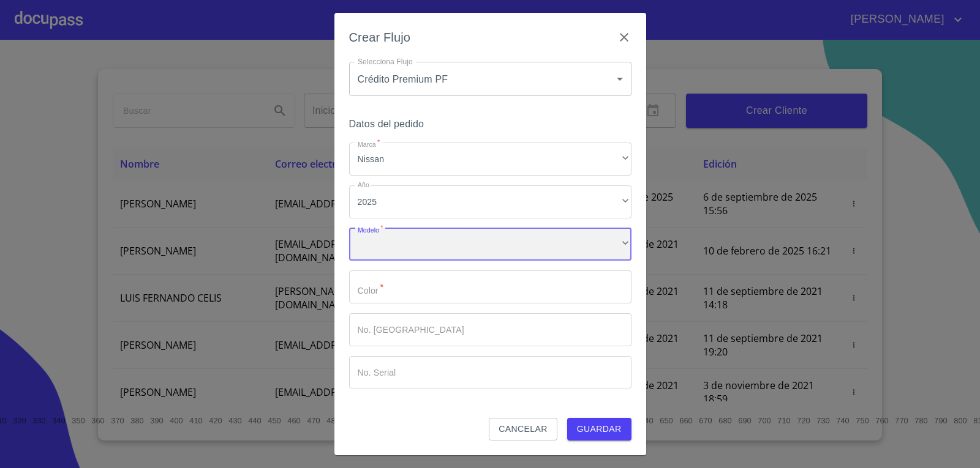 The height and width of the screenshot is (468, 980). Describe the element at coordinates (599, 429) in the screenshot. I see `button: Guardar` at that location.